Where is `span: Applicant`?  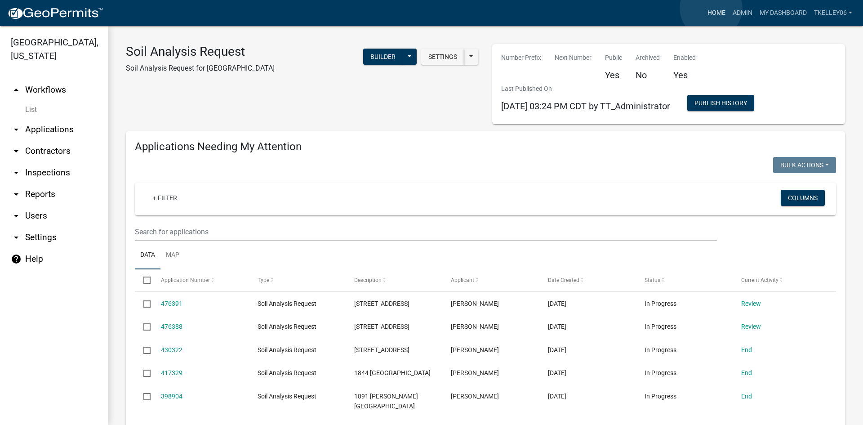
span: Applicant is located at coordinates (462, 280).